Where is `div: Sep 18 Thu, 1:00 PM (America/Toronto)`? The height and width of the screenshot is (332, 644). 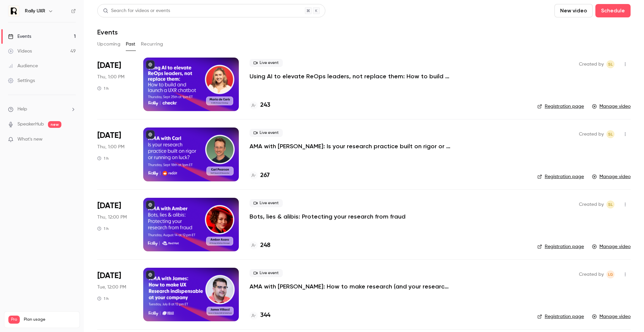
div: Sep 18 Thu, 1:00 PM (America/Toronto) is located at coordinates (115, 154).